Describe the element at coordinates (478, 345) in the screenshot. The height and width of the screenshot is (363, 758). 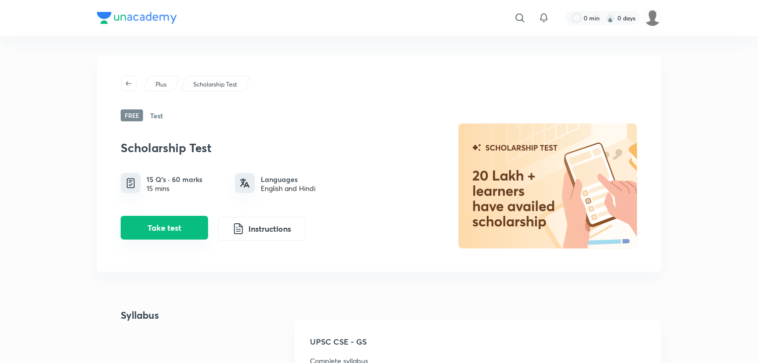
I see `h5: UPSC CSE - GS` at that location.